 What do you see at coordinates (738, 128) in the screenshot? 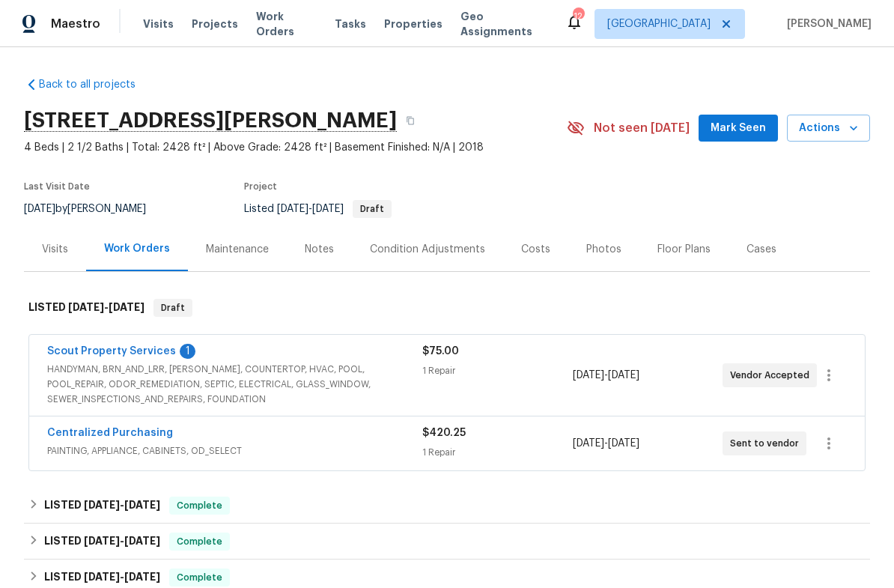
I see `span: Mark Seen` at bounding box center [738, 128].